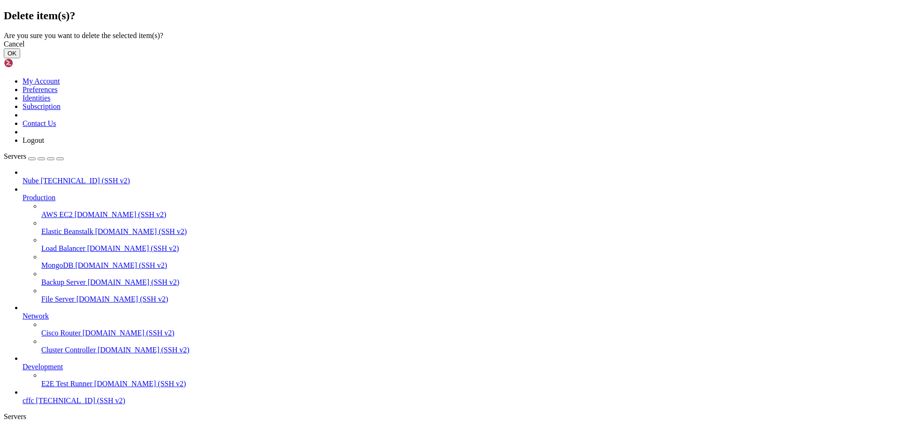 The height and width of the screenshot is (428, 901). What do you see at coordinates (136, 79) in the screenshot?
I see `div: (33, 9)` at bounding box center [136, 79].